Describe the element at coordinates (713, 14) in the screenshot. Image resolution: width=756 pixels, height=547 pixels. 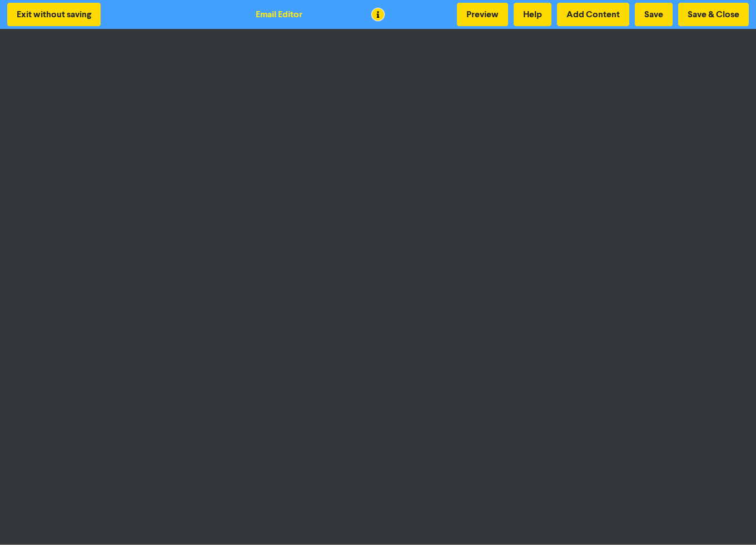
I see `button: Save & Close` at that location.